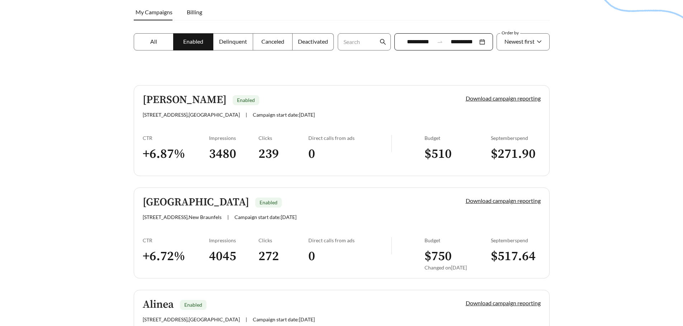  What do you see at coordinates (233, 41) in the screenshot?
I see `span: Delinquent` at bounding box center [233, 41].